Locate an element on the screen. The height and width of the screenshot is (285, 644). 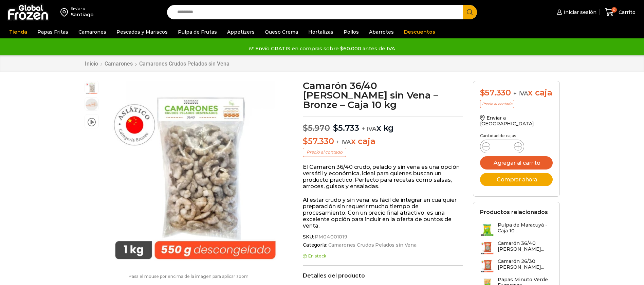
h3: Pulpa de Maracuyá - Caja 10... is located at coordinates (525, 228).